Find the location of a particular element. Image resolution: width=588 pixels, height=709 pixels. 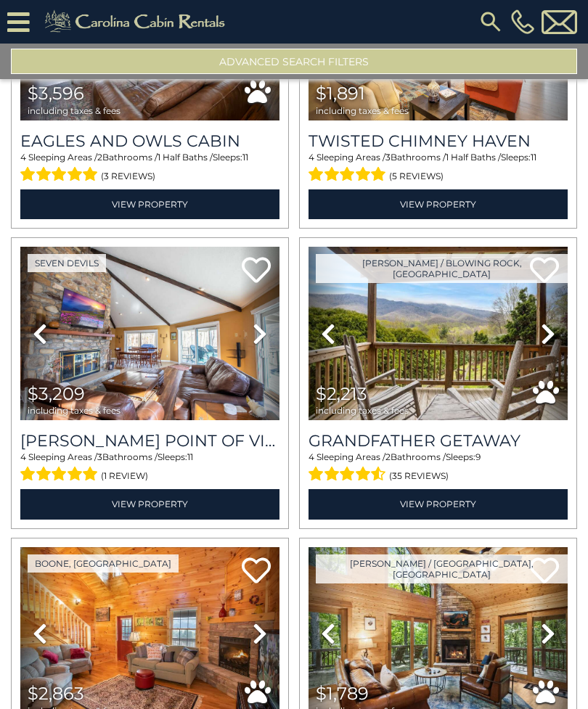

a: Grandfather Getaway is located at coordinates (438, 441).